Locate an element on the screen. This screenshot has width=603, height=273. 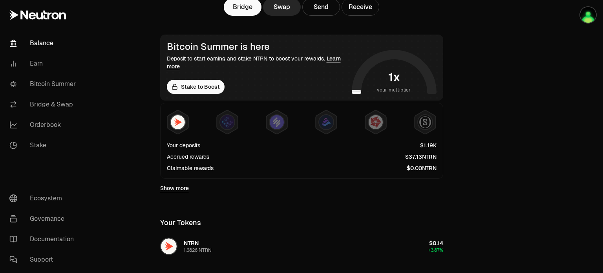
img: Bedrock Diamonds is located at coordinates (326, 122).